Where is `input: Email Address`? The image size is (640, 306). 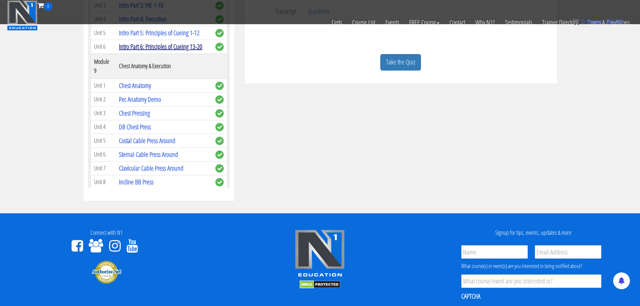 input: Email Address is located at coordinates (568, 252).